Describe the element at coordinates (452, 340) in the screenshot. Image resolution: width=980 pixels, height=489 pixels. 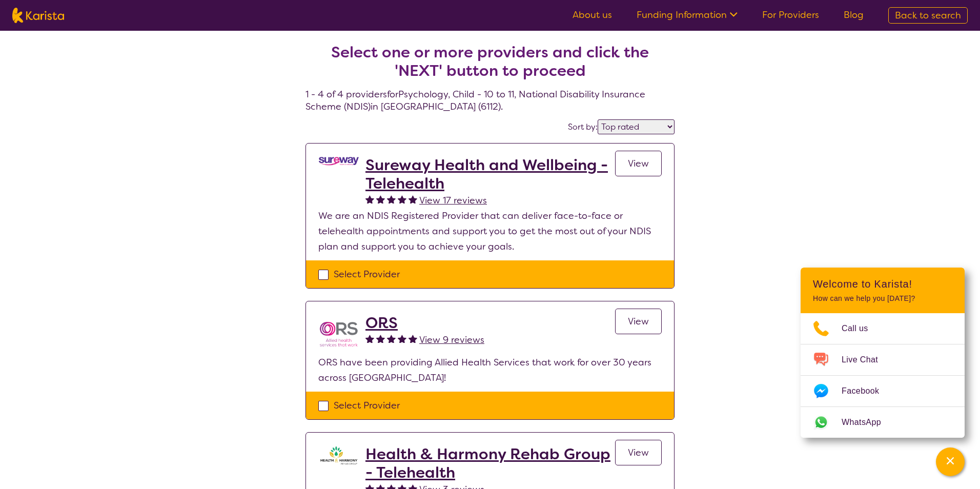
I see `a: View 9 reviews` at that location.